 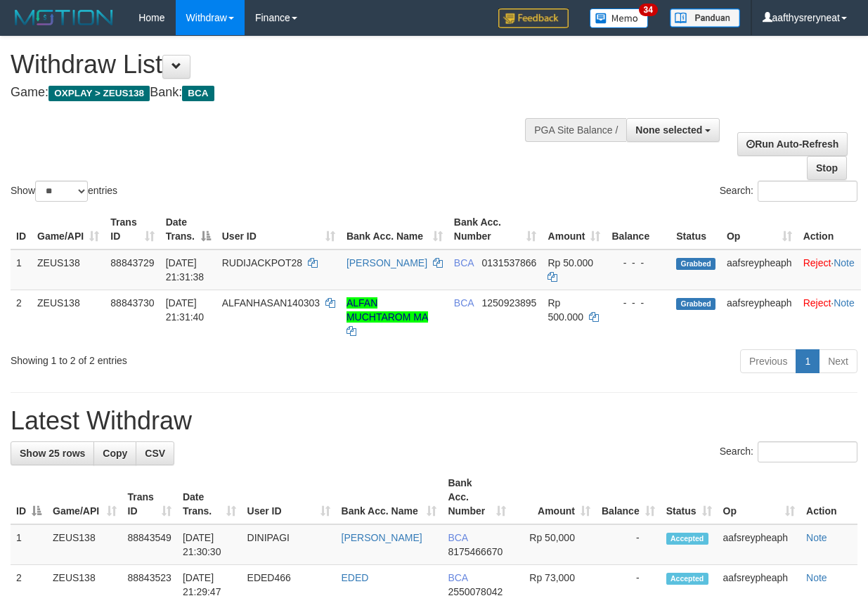 I want to click on img: Button%20Memo.svg, so click(x=619, y=18).